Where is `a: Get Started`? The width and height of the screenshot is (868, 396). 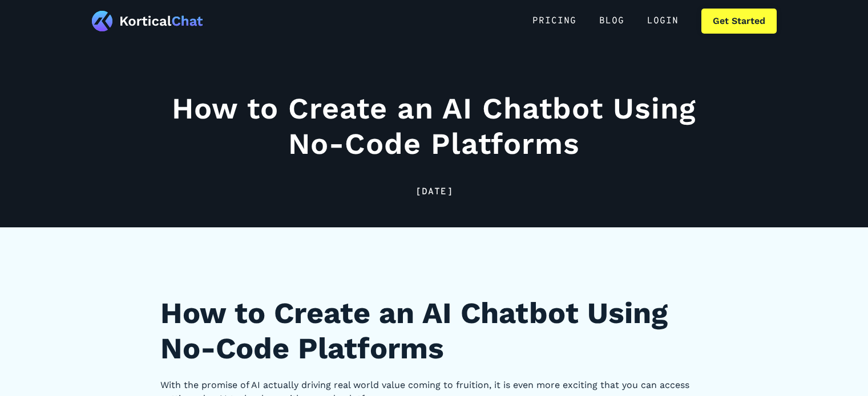
a: Get Started is located at coordinates (739, 21).